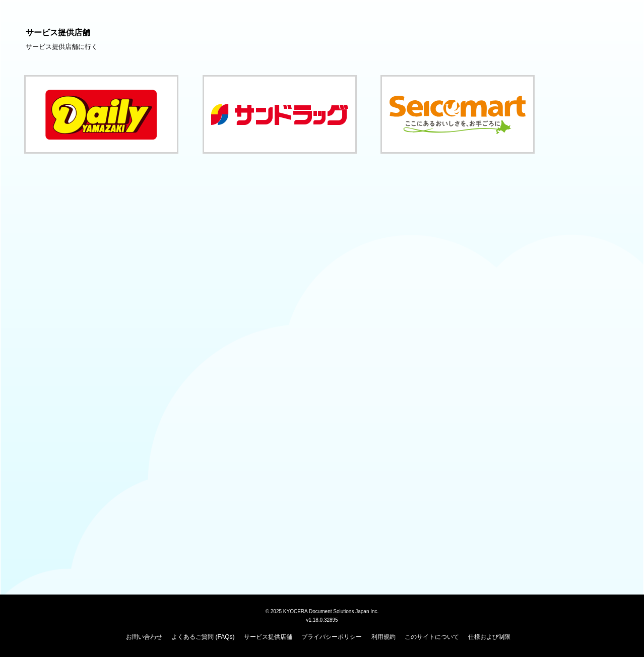 This screenshot has height=657, width=644. Describe the element at coordinates (322, 620) in the screenshot. I see `span: v1.18.0.32895` at that location.